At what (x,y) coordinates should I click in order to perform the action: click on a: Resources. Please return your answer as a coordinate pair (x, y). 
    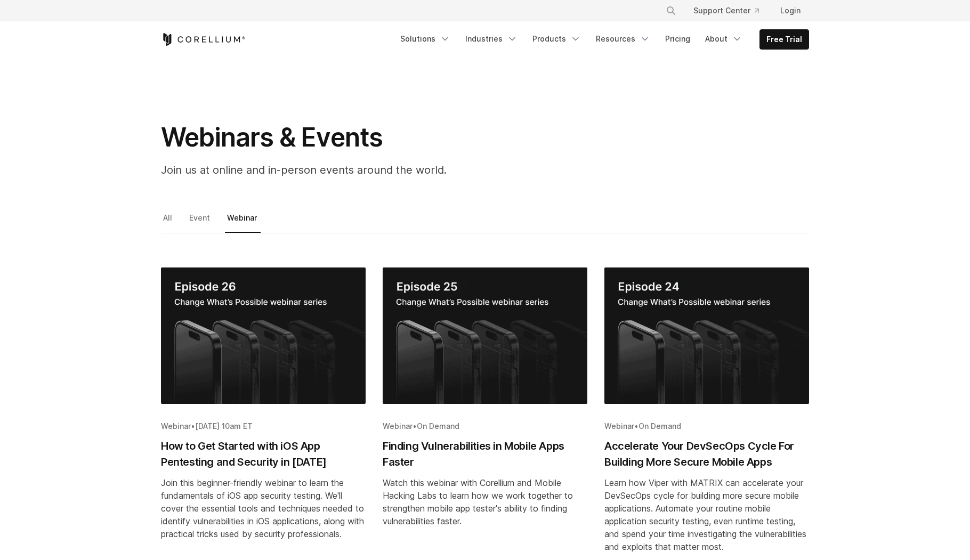
    Looking at the image, I should click on (623, 39).